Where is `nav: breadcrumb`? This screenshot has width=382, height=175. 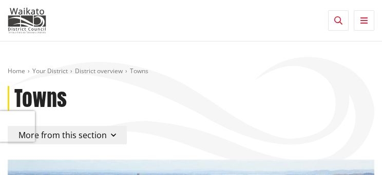
nav: breadcrumb is located at coordinates (191, 71).